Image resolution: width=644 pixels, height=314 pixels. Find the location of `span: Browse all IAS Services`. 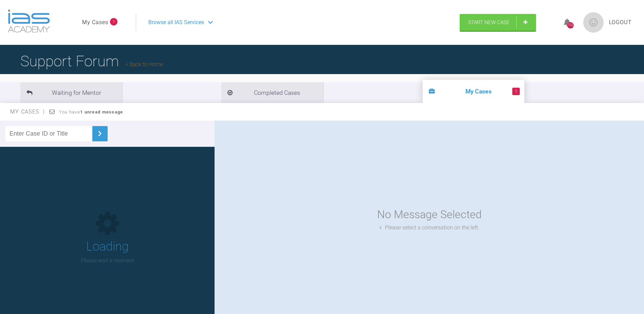

span: Browse all IAS Services is located at coordinates (176, 22).